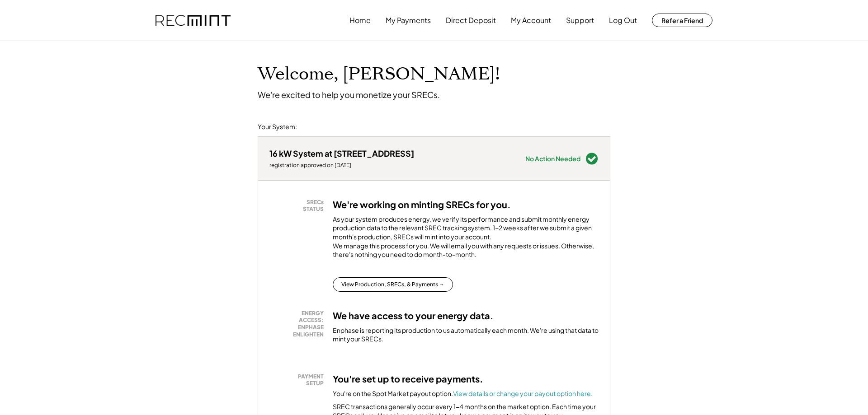 This screenshot has width=868, height=415. What do you see at coordinates (465, 240) in the screenshot?
I see `div: As your system produces energy, we verify its performance and submit monthly energy production da...` at bounding box center [465, 240].